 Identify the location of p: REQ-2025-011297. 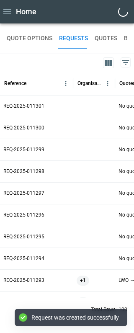
(24, 193).